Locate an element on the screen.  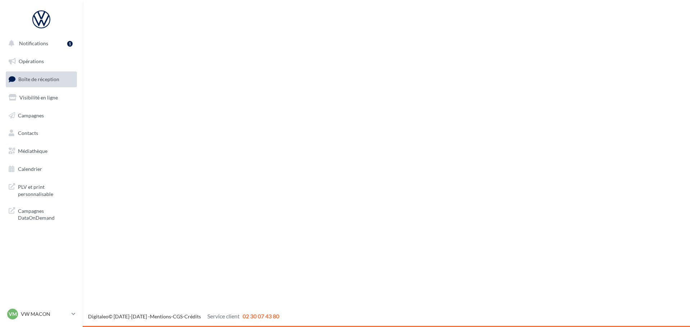
a: Opérations is located at coordinates (41, 61).